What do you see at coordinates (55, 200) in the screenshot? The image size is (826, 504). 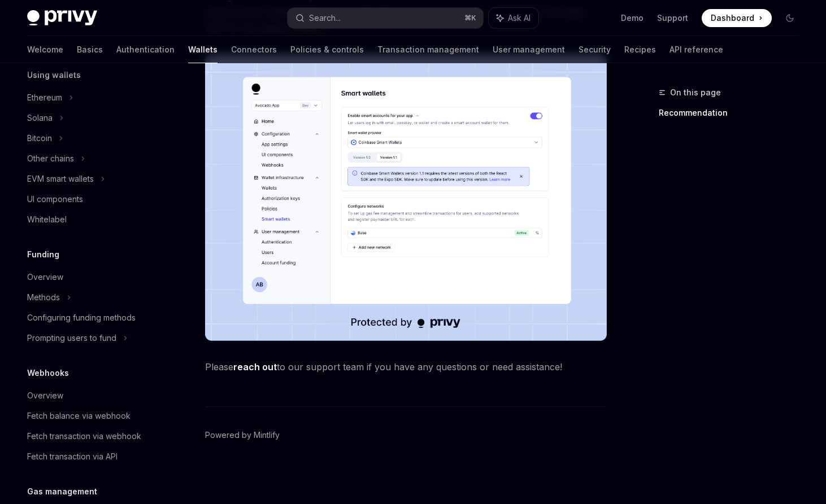 I see `div: UI components` at bounding box center [55, 200].